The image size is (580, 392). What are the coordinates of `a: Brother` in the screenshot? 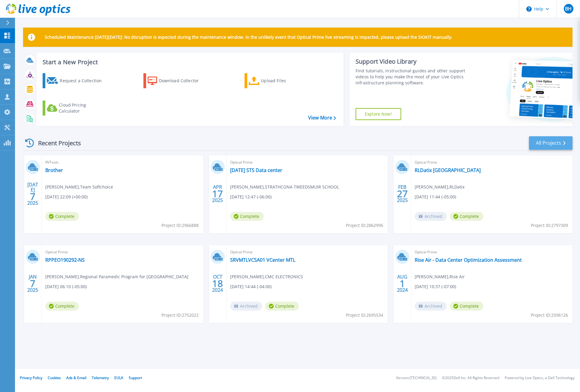 It's located at (54, 170).